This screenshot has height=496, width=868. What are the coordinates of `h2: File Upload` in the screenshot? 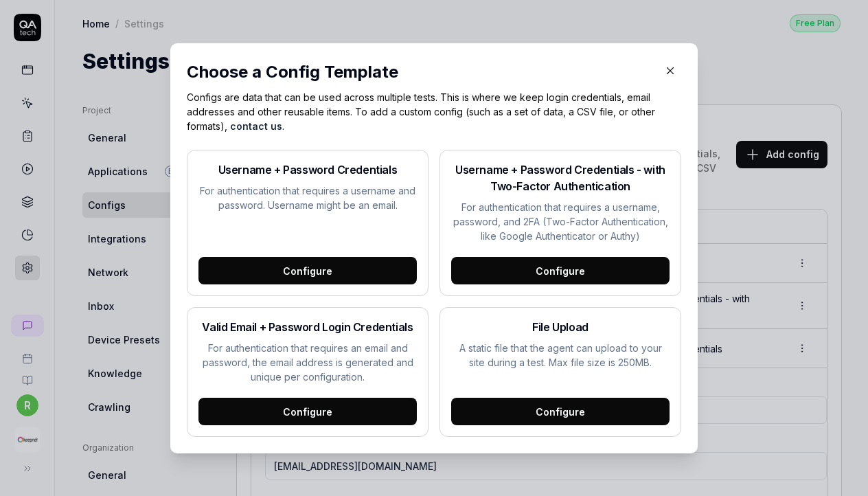 It's located at (560, 327).